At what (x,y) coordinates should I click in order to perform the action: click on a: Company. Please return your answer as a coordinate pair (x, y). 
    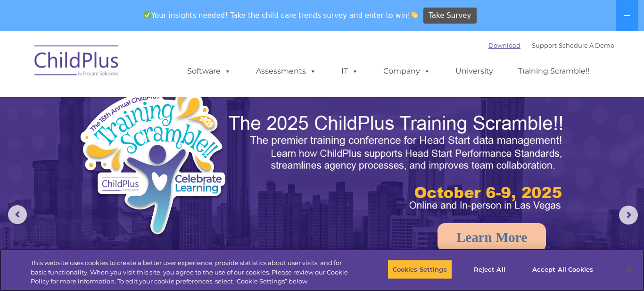
    Looking at the image, I should click on (407, 71).